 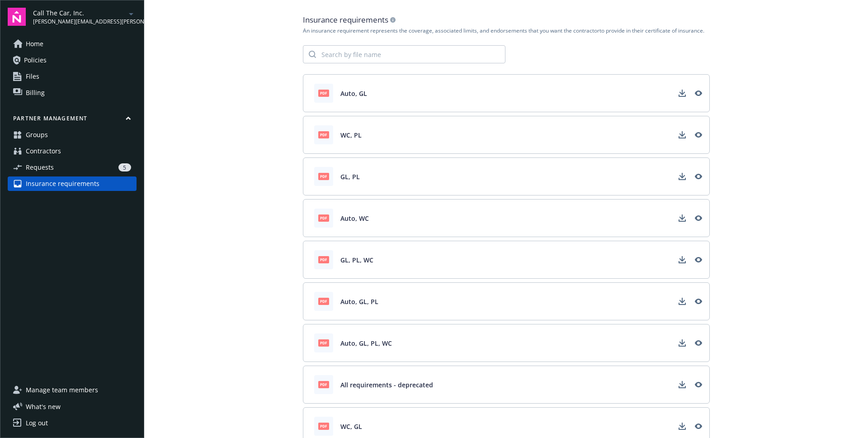 What do you see at coordinates (72, 151) in the screenshot?
I see `a: Contractors` at bounding box center [72, 151].